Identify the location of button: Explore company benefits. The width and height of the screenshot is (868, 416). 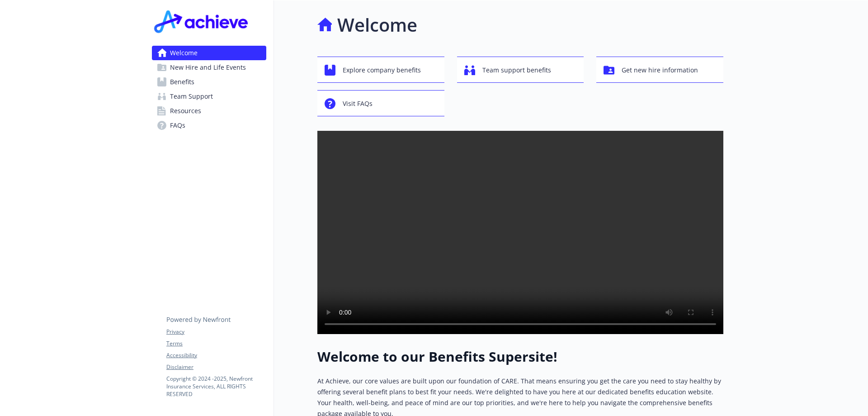
(381, 69).